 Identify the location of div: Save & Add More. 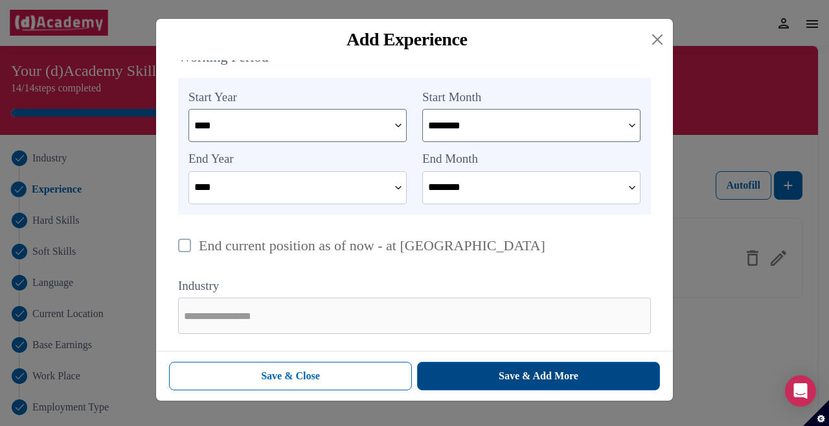
(538, 376).